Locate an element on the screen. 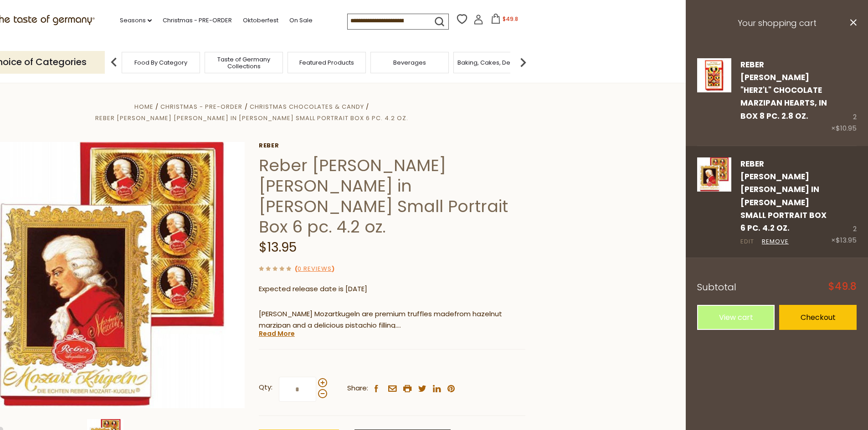 This screenshot has width=868, height=430. span: Christmas - PRE-ORDER is located at coordinates (202, 107).